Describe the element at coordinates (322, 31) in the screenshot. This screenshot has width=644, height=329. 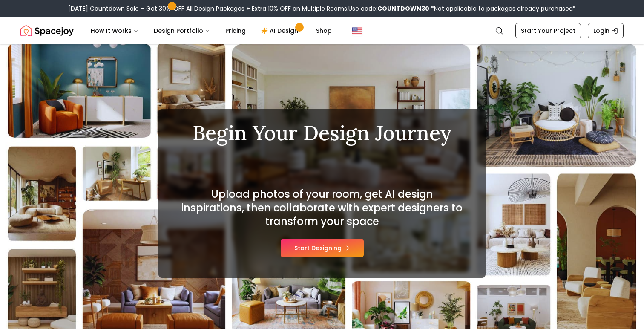
I see `nav: Global` at that location.